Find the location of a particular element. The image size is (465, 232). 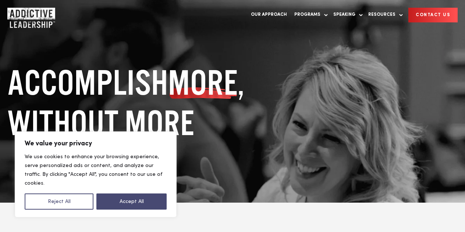

a: Our Approach is located at coordinates (269, 15).